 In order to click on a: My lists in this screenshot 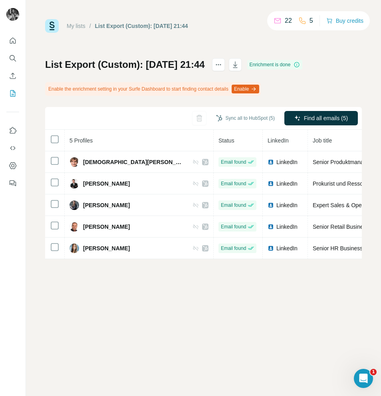, I will do `click(76, 26)`.